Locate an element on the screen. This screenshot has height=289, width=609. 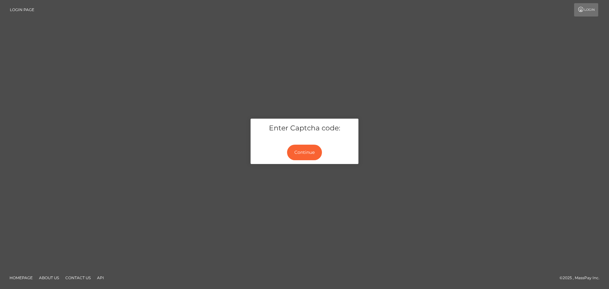
a: Contact Us is located at coordinates (78, 277).